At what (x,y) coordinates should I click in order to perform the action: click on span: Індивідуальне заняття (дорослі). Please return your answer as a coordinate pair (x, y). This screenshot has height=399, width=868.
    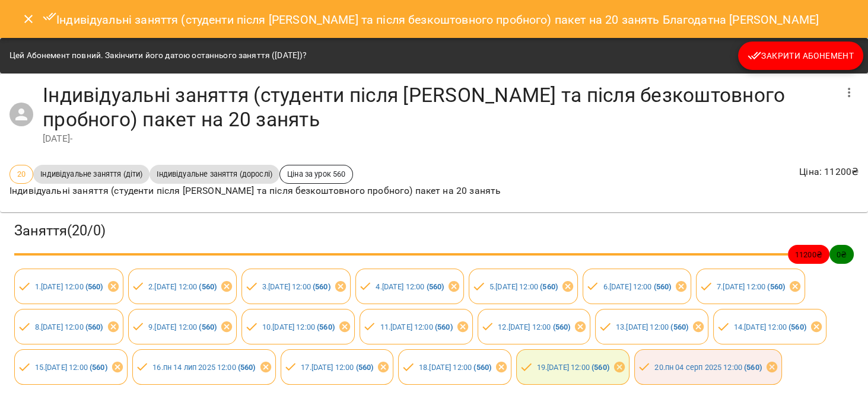
    Looking at the image, I should click on (214, 174).